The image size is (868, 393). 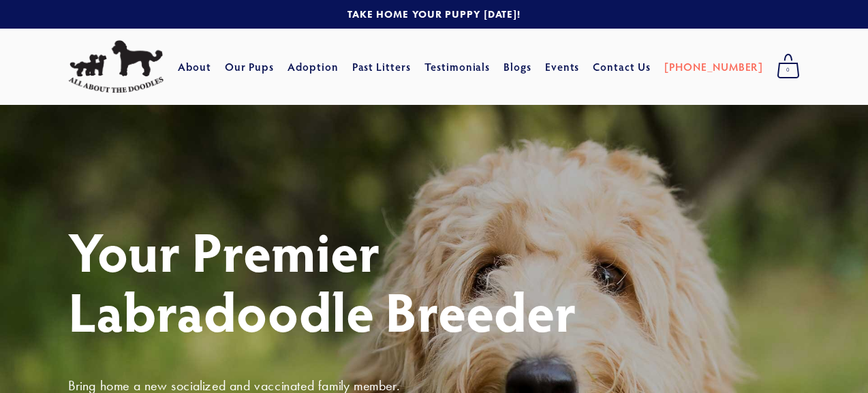 I want to click on a: Contact Us, so click(x=621, y=66).